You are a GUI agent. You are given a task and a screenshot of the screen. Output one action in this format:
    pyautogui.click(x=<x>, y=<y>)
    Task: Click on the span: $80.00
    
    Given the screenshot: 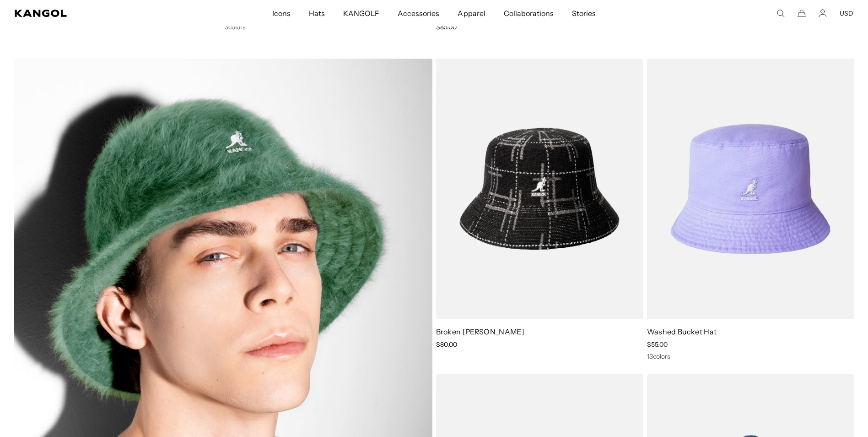 What is the action you would take?
    pyautogui.click(x=447, y=345)
    